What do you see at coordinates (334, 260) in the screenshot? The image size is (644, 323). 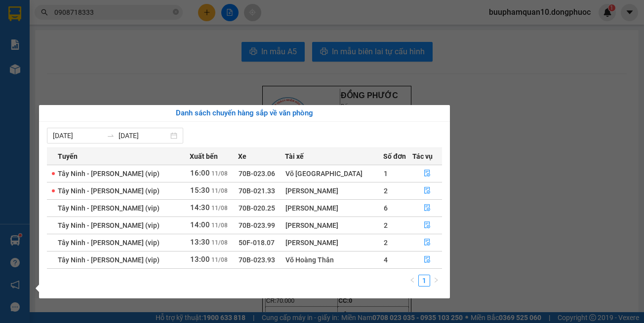 I see `div: Võ Hoàng Thân` at bounding box center [334, 260].